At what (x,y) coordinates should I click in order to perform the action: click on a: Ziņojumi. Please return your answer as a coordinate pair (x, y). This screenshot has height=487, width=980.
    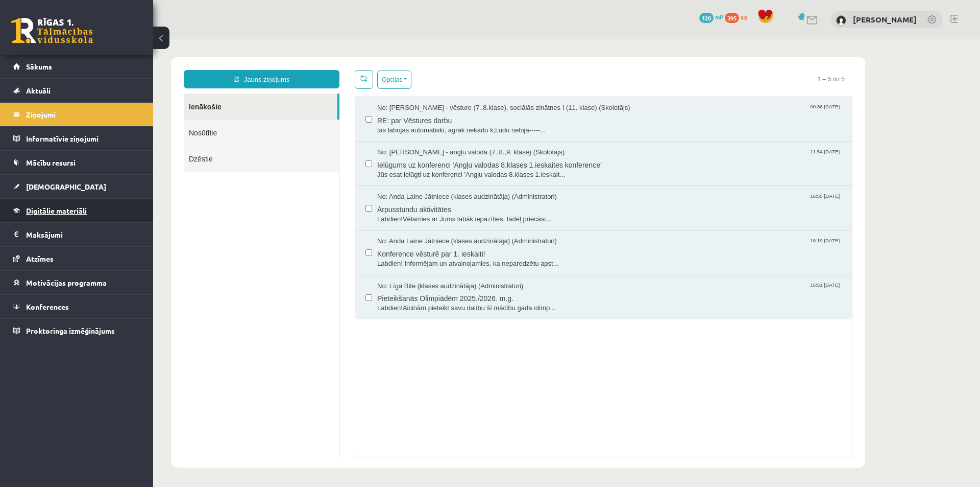
    Looking at the image, I should click on (77, 115).